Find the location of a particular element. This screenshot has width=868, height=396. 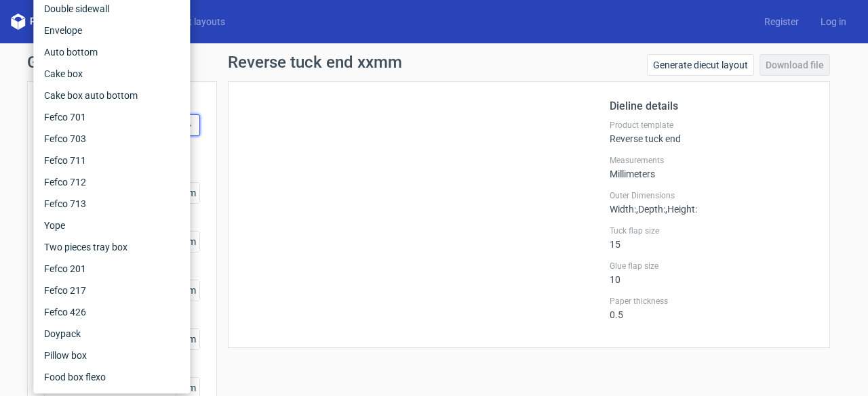

div: Fefco 217 is located at coordinates (111, 291).